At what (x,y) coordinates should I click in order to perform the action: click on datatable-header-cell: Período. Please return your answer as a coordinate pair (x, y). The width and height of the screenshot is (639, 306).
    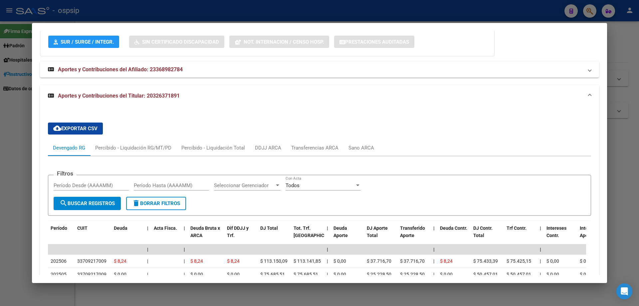
    Looking at the image, I should click on (61, 236).